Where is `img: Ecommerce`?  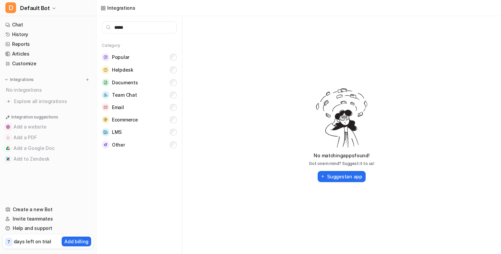
img: Ecommerce is located at coordinates (105, 120).